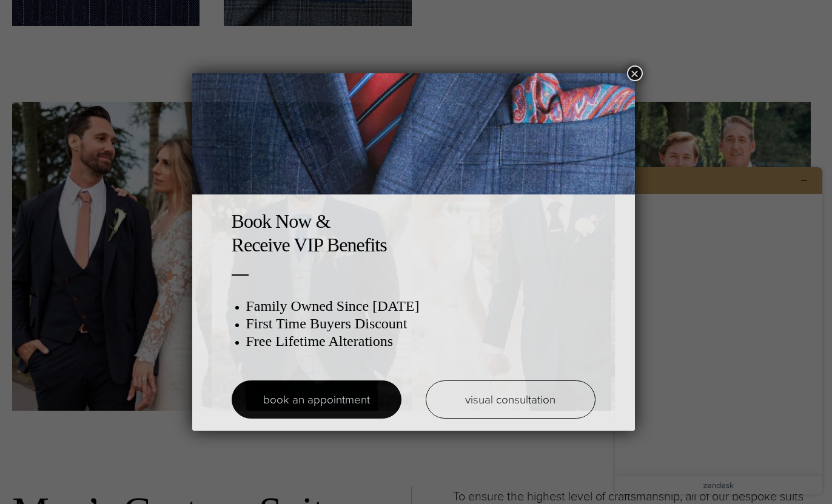  What do you see at coordinates (199, 23) in the screenshot?
I see `button: Minimize widget` at bounding box center [199, 23].